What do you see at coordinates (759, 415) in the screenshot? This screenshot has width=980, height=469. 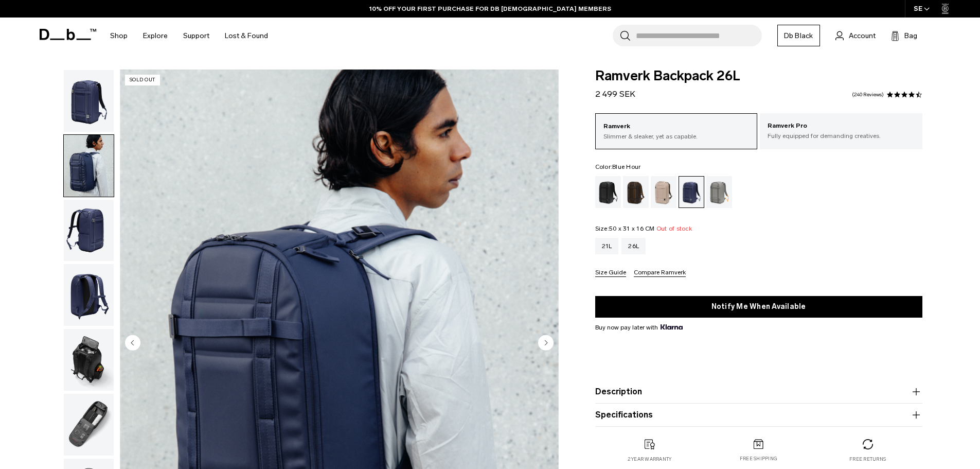 I see `button: Specifications` at bounding box center [759, 415].